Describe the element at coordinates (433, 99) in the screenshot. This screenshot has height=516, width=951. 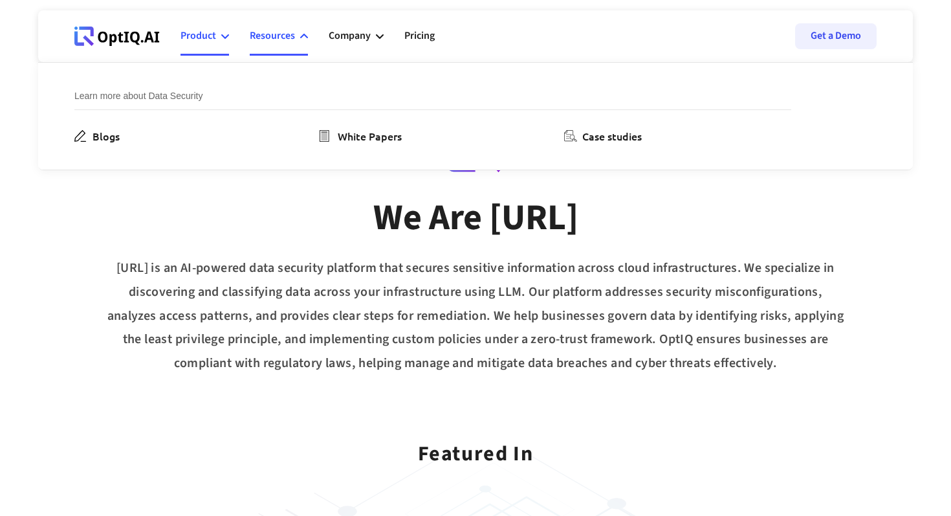
I see `div: Learn more about Data Security` at that location.